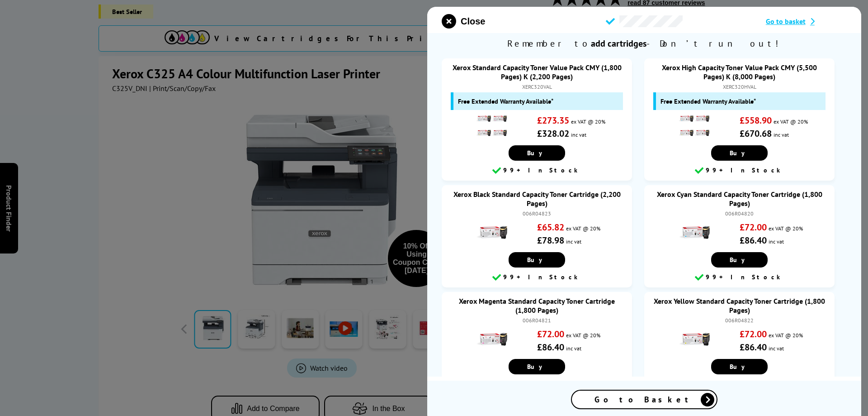 This screenshot has width=868, height=416. Describe the element at coordinates (695, 126) in the screenshot. I see `img: Xerox High Capacity Toner Value Pack CMY (5,500 Pages) K (8,000 Pages)` at that location.